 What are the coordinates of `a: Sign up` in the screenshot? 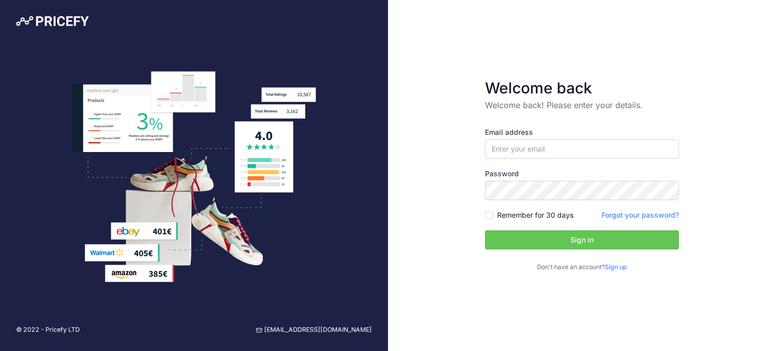 It's located at (616, 267).